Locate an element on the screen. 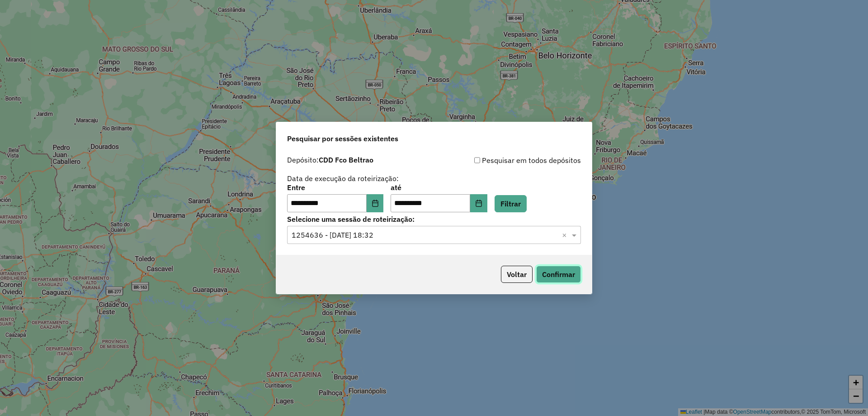 This screenshot has height=416, width=868. strong: CDD Fco Beltrao is located at coordinates (346, 160).